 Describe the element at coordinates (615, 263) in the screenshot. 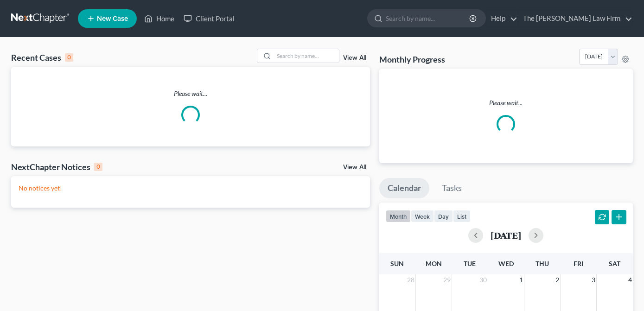

I see `span: Sat` at that location.